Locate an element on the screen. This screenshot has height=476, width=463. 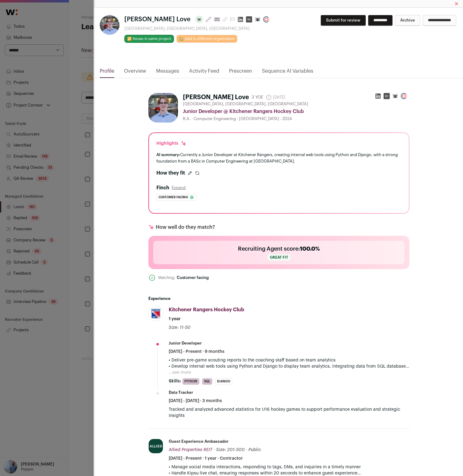
div: 3 YOE is located at coordinates (257, 97).